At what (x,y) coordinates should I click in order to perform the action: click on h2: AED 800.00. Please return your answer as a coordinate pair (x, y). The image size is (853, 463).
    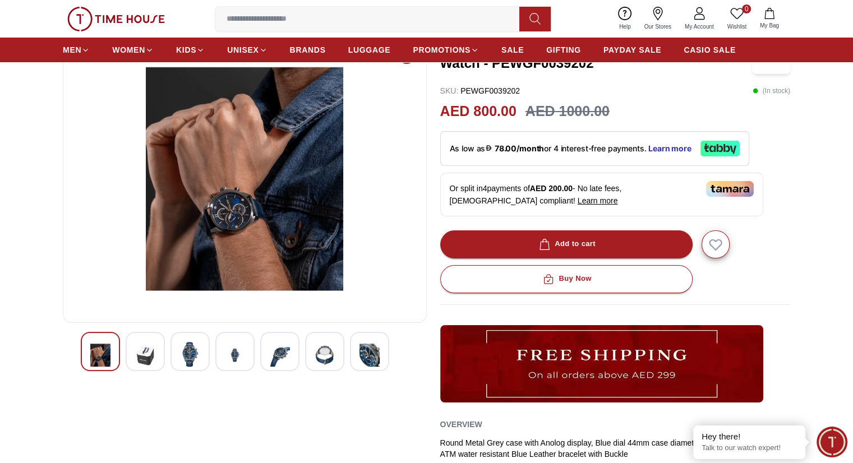
    Looking at the image, I should click on (479, 112).